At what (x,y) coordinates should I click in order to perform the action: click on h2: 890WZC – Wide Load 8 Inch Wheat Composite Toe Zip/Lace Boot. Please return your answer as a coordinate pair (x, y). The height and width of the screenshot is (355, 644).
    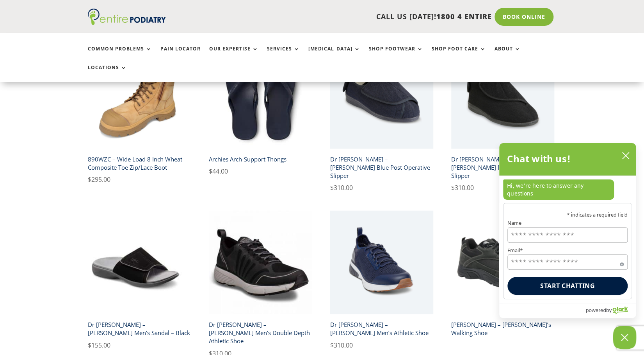
    Looking at the image, I should click on (140, 163).